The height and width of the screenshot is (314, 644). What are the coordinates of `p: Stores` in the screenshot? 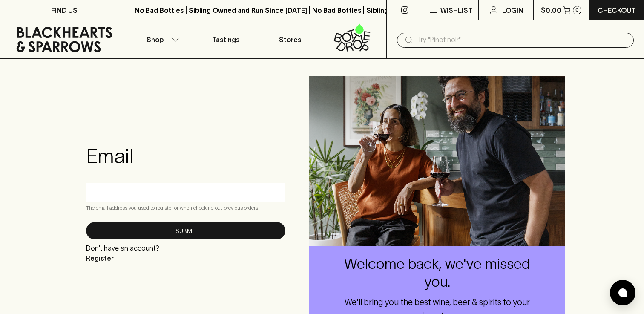 It's located at (290, 40).